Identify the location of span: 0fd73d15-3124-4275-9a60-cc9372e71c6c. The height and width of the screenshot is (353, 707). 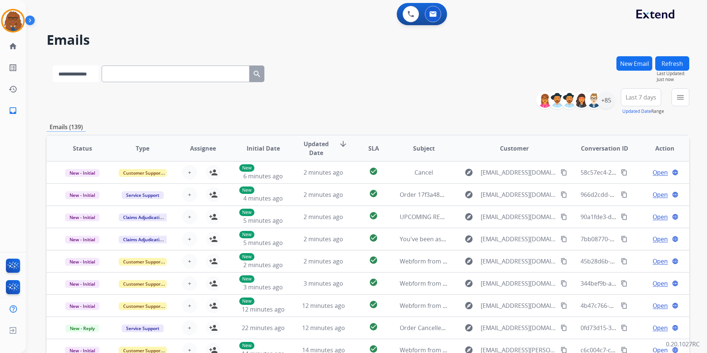
(636, 327).